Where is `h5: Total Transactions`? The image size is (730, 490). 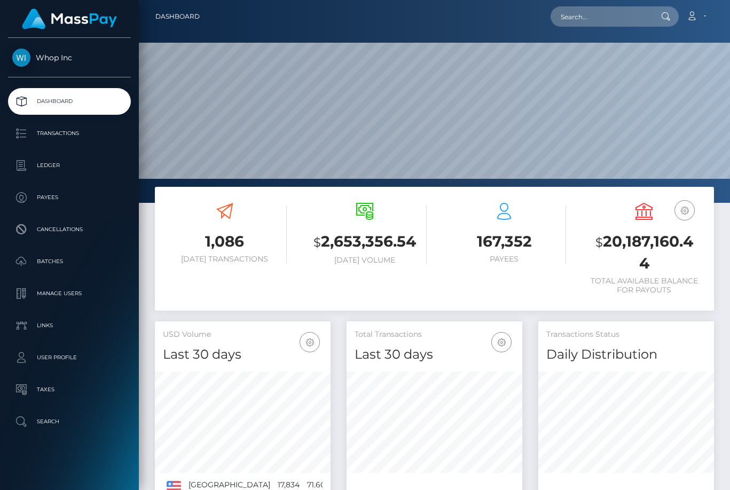
h5: Total Transactions is located at coordinates (434, 335).